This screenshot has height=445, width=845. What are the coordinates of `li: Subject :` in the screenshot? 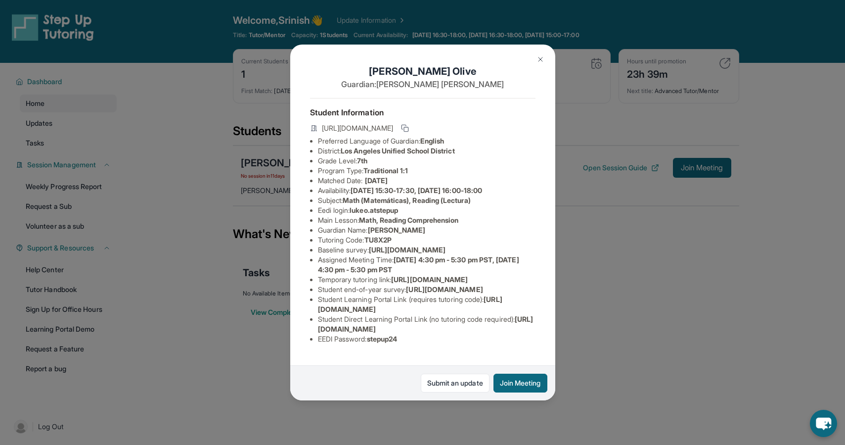 It's located at (427, 200).